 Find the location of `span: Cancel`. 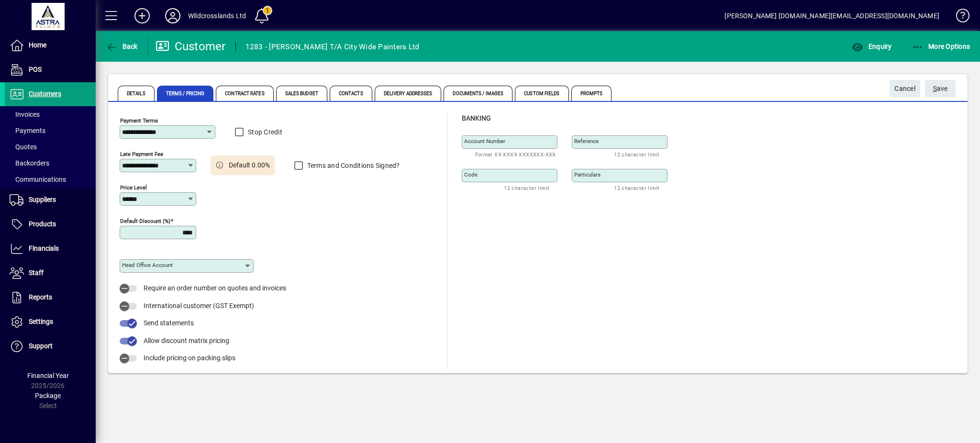

span: Cancel is located at coordinates (905, 88).